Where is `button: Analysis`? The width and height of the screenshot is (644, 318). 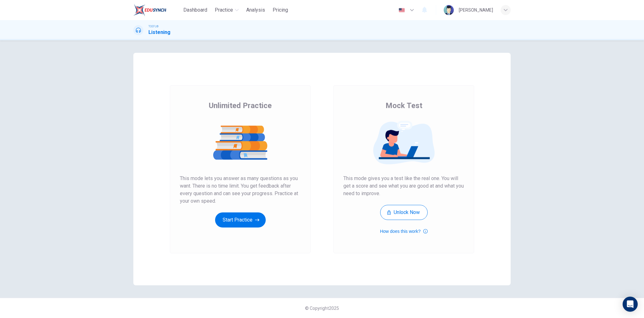
button: Analysis is located at coordinates (255, 10).